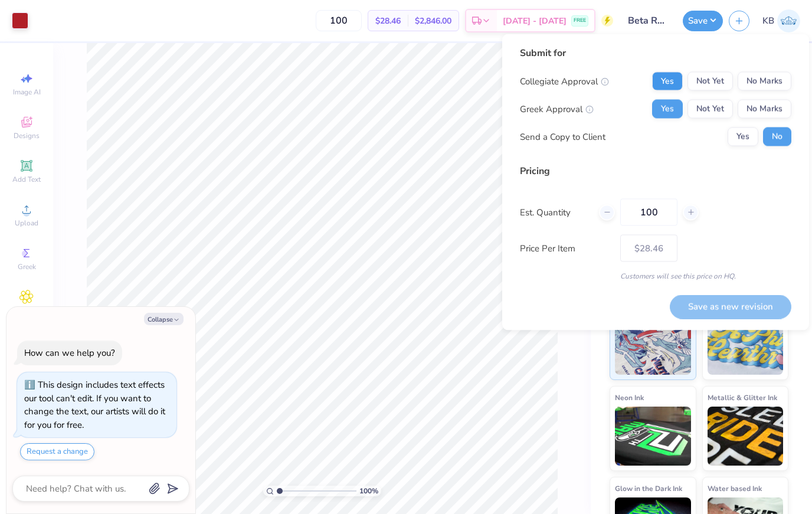 This screenshot has height=514, width=812. Describe the element at coordinates (735, 488) in the screenshot. I see `span: Water based Ink` at that location.